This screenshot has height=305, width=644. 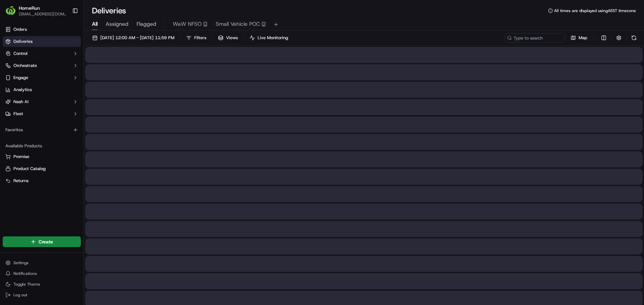 I want to click on span: Deliveries, so click(x=23, y=41).